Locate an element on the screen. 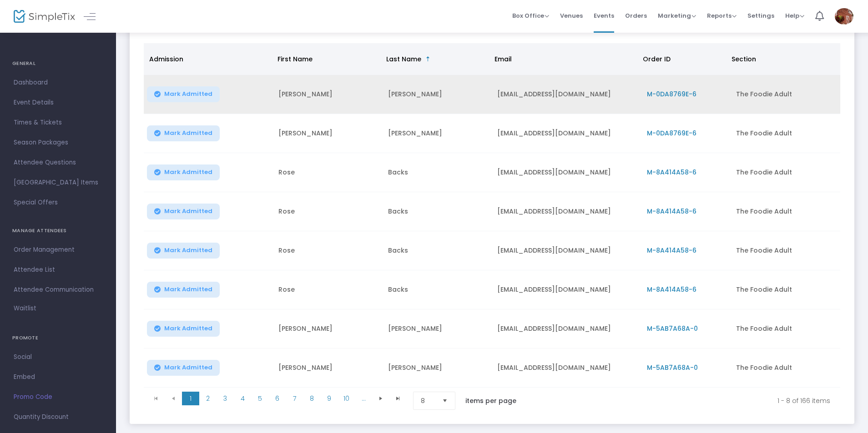  span: Box Office is located at coordinates (530, 16).